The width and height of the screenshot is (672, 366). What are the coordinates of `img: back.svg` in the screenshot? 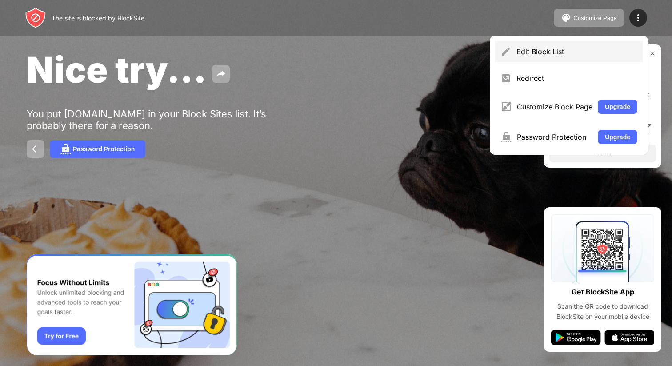 It's located at (36, 149).